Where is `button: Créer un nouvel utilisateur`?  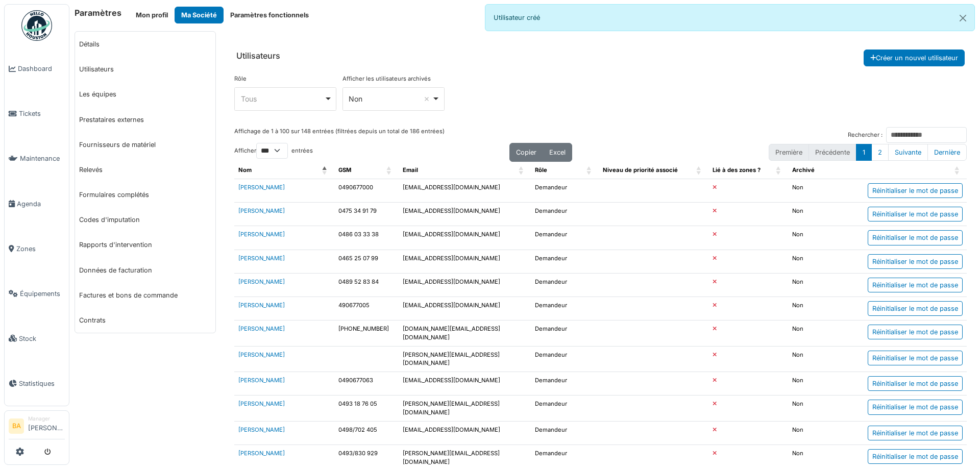
button: Créer un nouvel utilisateur is located at coordinates (914, 58).